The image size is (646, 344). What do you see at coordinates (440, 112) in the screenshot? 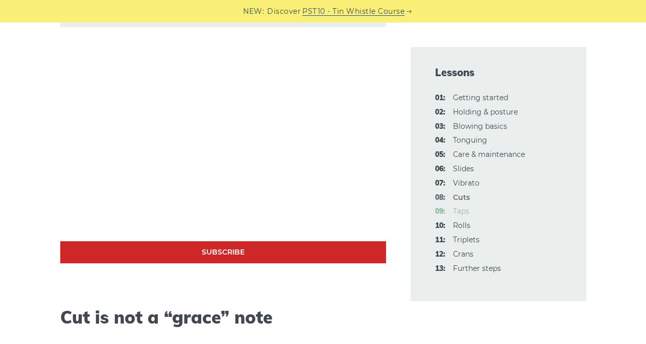
I see `span: 02:` at bounding box center [440, 112].